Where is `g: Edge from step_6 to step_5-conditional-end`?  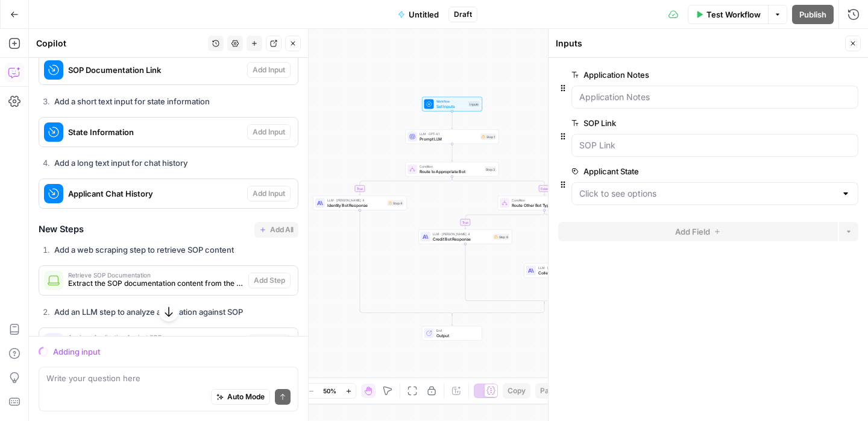
g: Edge from step_6 to step_5-conditional-end is located at coordinates (505, 274).